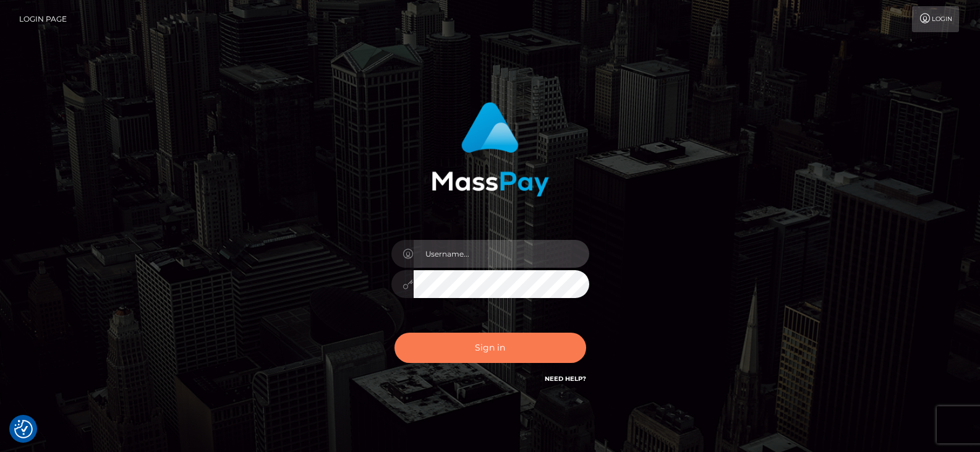 This screenshot has width=980, height=452. Describe the element at coordinates (23, 429) in the screenshot. I see `button: Consent Preferences` at that location.